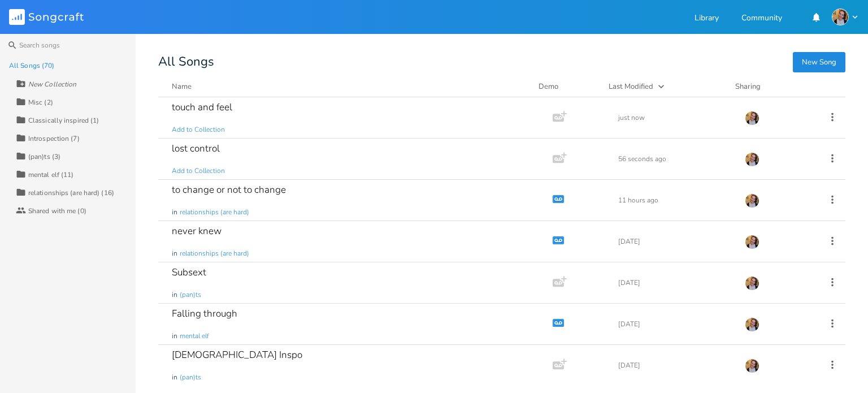 This screenshot has height=393, width=868. What do you see at coordinates (502, 61) in the screenshot?
I see `div: All Songs` at bounding box center [502, 61].